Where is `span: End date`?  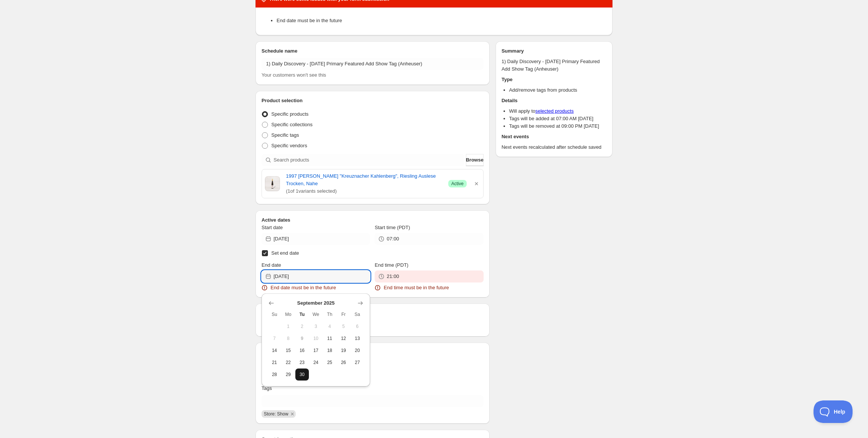
span: End date is located at coordinates (271, 265).